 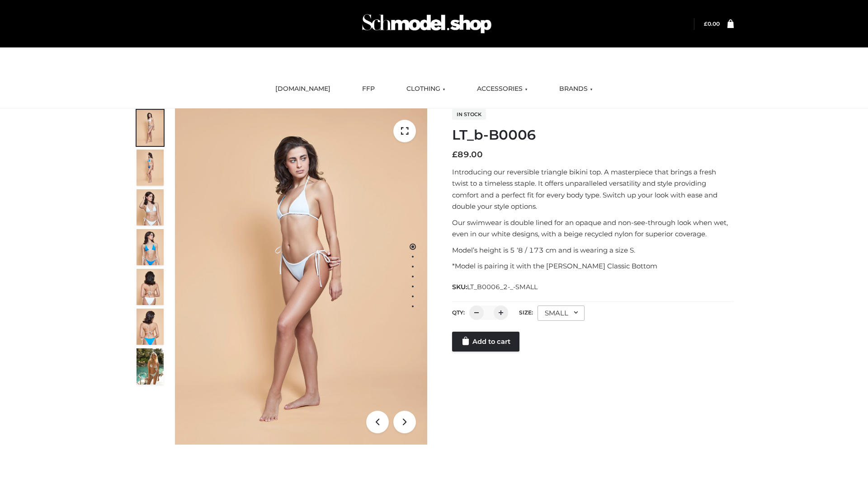 I want to click on img: ArielClassicBikiniTop_CloudNine_AzureSky_OW114ECO_1, so click(x=301, y=277).